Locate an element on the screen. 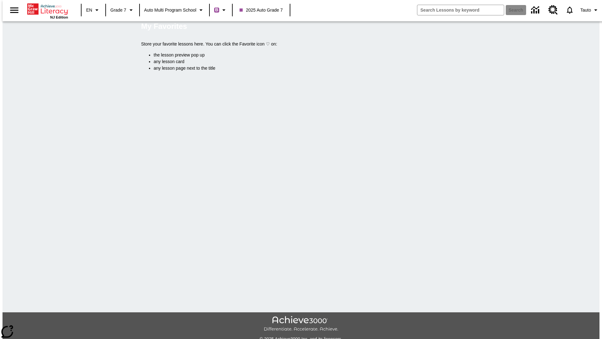 This screenshot has height=339, width=602. input: search field is located at coordinates (461, 10).